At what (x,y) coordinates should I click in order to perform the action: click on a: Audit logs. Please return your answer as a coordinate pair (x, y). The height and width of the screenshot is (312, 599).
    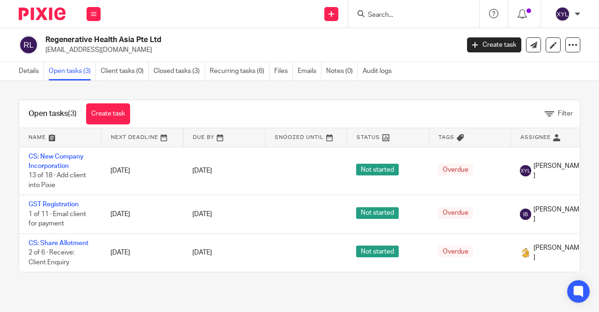
    Looking at the image, I should click on (379, 71).